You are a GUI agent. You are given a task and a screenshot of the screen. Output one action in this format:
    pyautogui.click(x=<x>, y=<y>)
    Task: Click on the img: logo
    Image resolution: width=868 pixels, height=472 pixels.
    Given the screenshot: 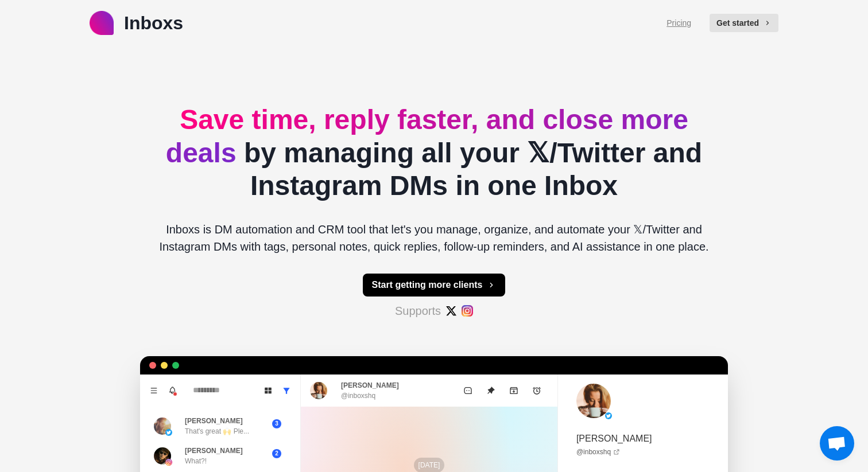 What is the action you would take?
    pyautogui.click(x=102, y=23)
    